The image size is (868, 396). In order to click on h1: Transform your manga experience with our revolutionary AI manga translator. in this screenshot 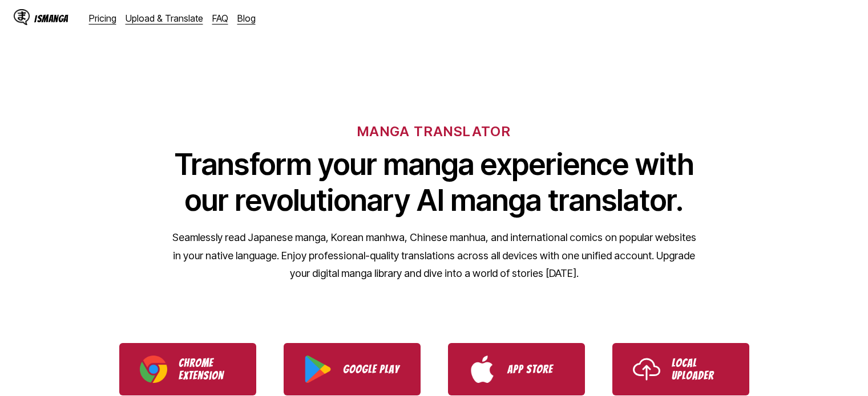, I will do `click(434, 183)`.